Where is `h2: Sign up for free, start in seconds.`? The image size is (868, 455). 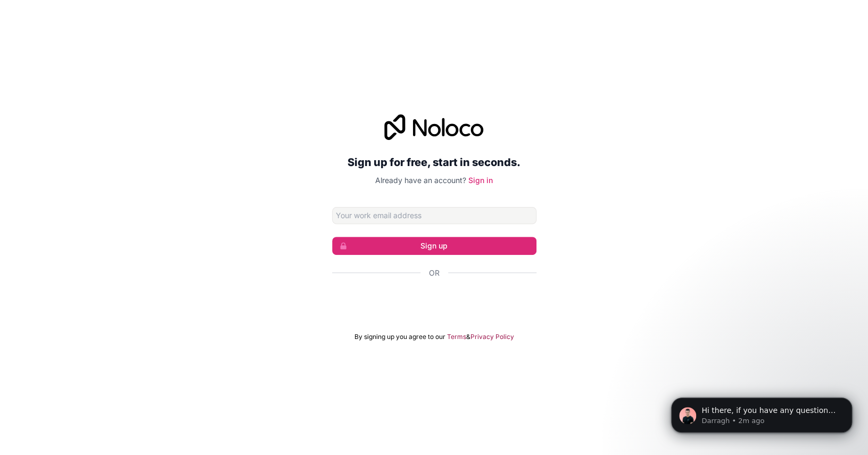 h2: Sign up for free, start in seconds. is located at coordinates (434, 163).